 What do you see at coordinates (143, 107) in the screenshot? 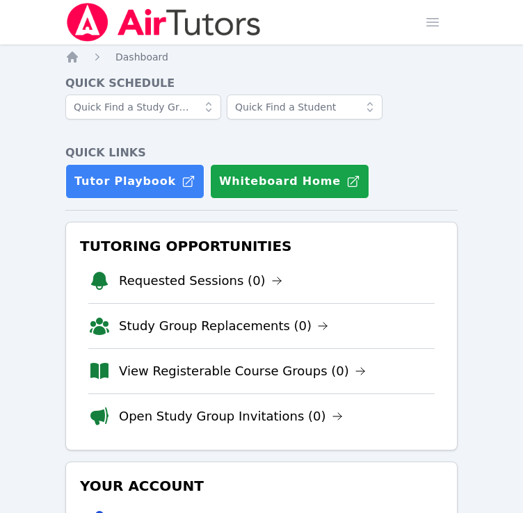
I see `input: Quick Find a Study Group` at bounding box center [143, 107].